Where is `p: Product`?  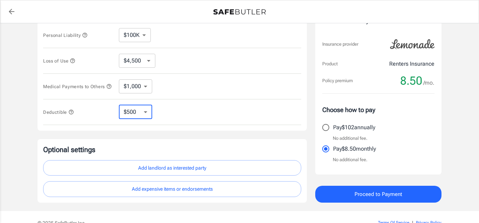
p: Product is located at coordinates (330, 64).